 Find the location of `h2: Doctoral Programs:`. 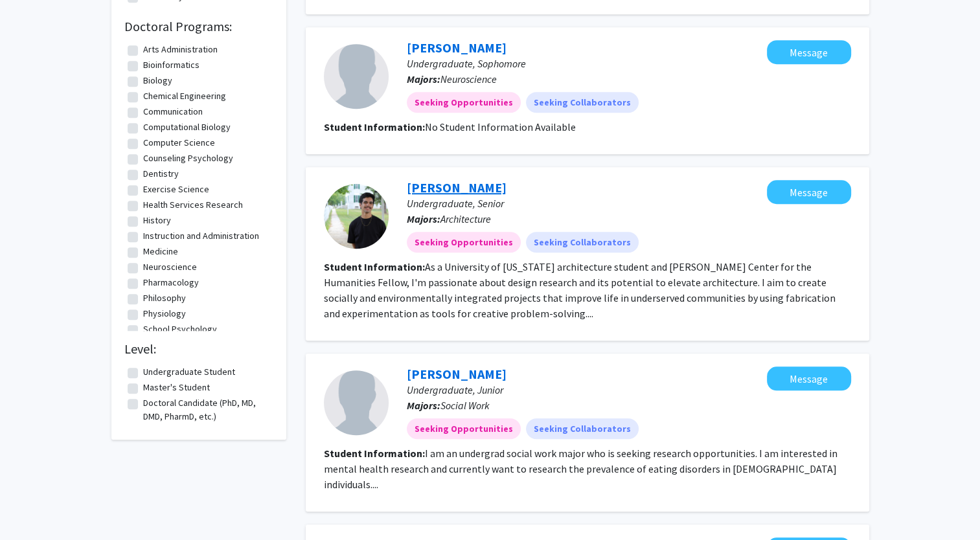

h2: Doctoral Programs: is located at coordinates (199, 27).